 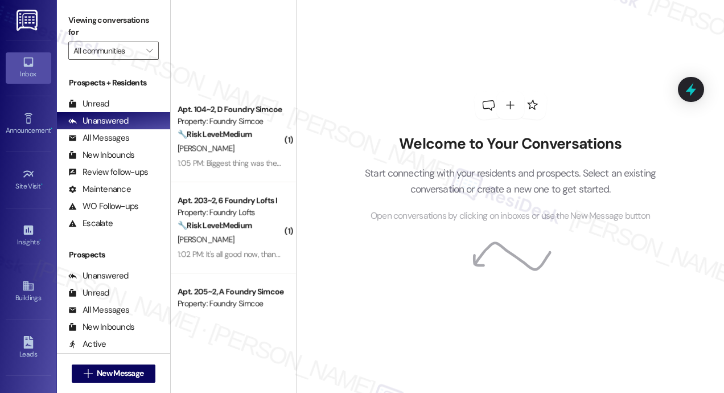 I want to click on label: Viewing conversations for, so click(x=113, y=26).